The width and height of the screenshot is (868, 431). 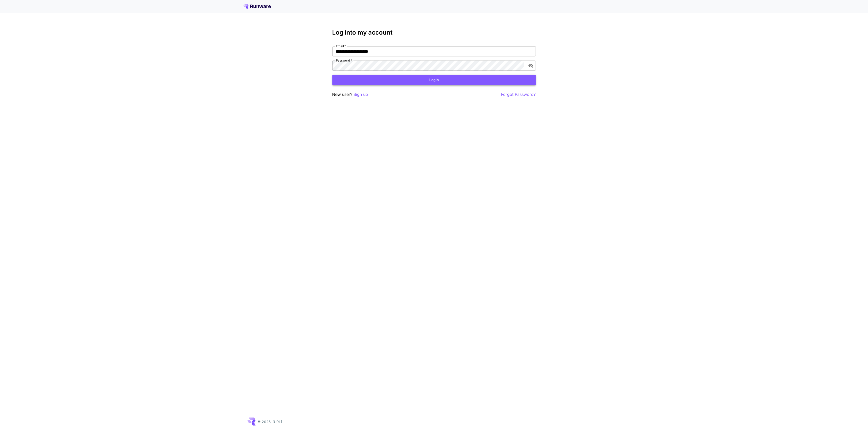 I want to click on label: Email, so click(x=341, y=46).